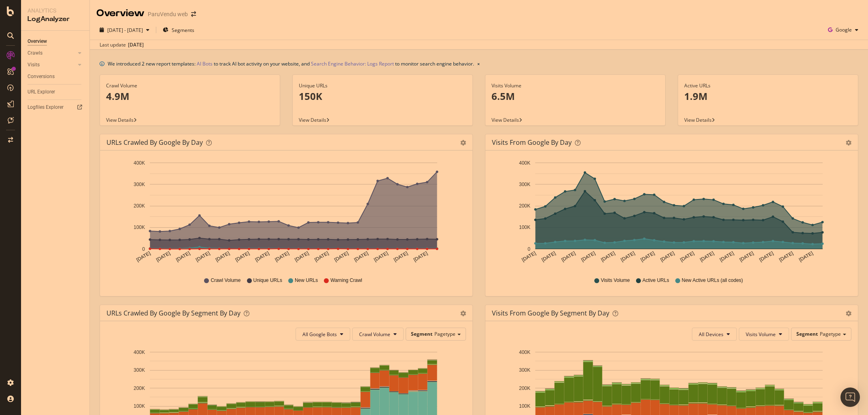 This screenshot has width=868, height=415. I want to click on span: Warning Crawl, so click(347, 281).